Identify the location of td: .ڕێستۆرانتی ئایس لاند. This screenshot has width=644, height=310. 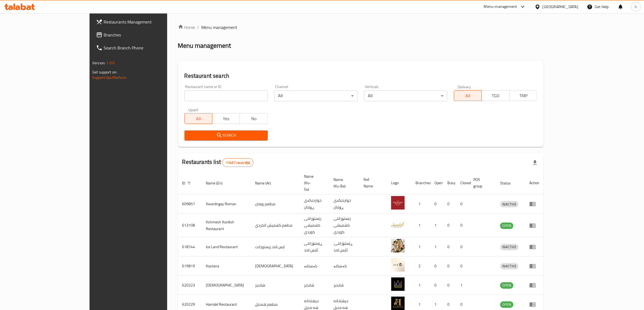
(344, 247).